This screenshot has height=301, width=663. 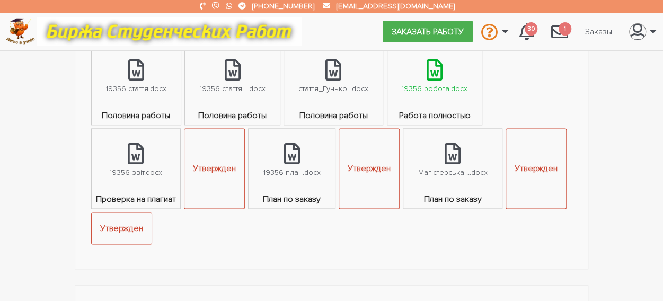 I want to click on li: 1, so click(x=559, y=31).